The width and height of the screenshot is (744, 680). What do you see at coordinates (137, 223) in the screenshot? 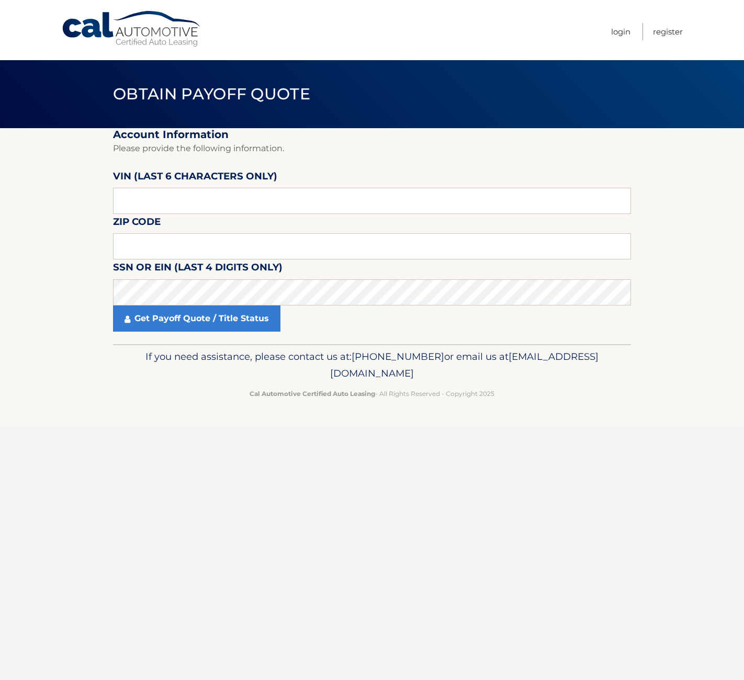
I see `label: Zip Code` at bounding box center [137, 223].